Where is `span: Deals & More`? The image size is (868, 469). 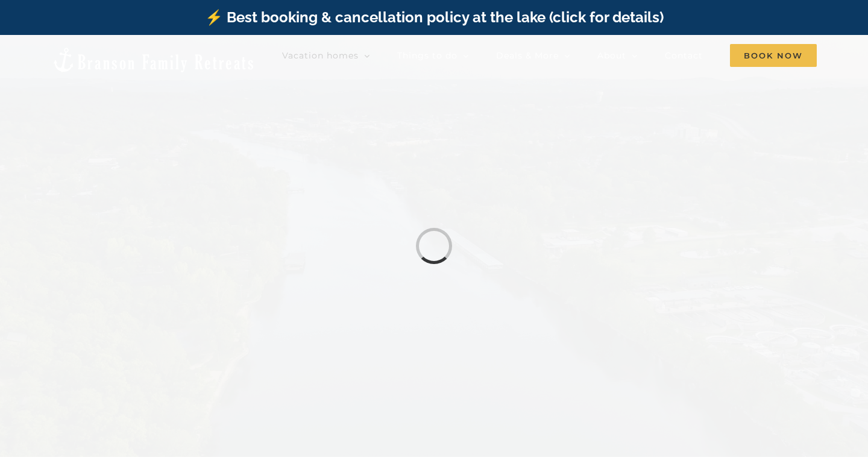
span: Deals & More is located at coordinates (528, 55).